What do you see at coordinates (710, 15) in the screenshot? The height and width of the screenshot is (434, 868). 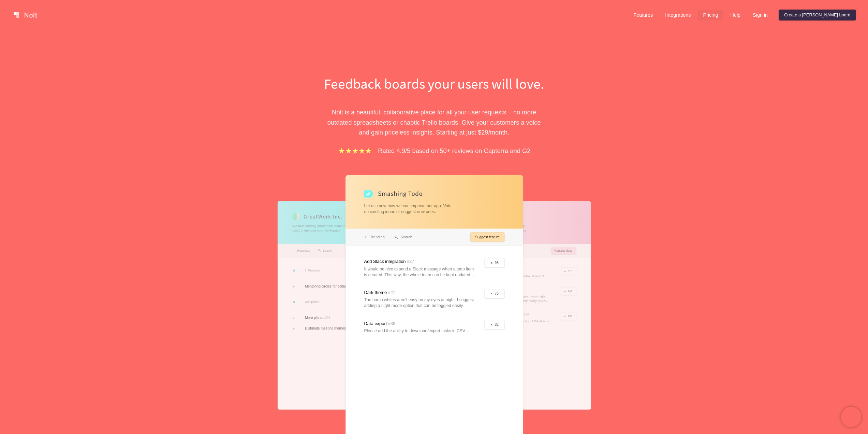 I see `a: Pricing` at bounding box center [710, 15].